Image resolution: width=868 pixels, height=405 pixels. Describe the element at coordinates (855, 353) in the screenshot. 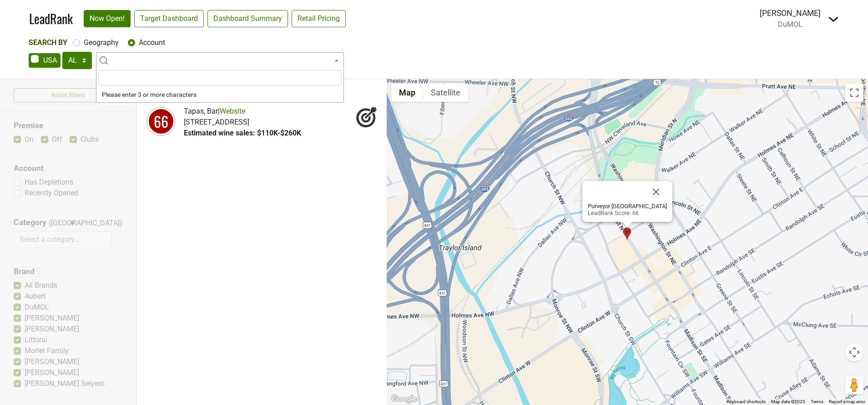

I see `button: Map camera controls` at that location.